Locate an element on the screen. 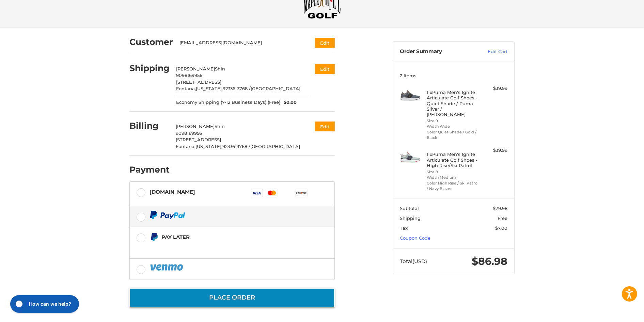  img: Pay Later icon is located at coordinates (154, 237).